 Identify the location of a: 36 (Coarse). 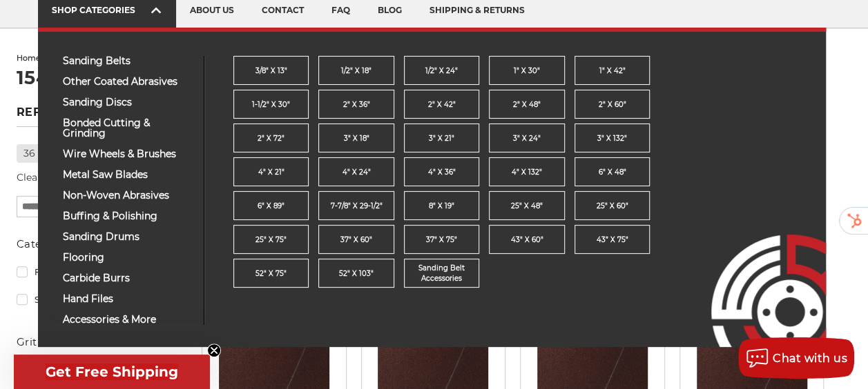
(54, 153).